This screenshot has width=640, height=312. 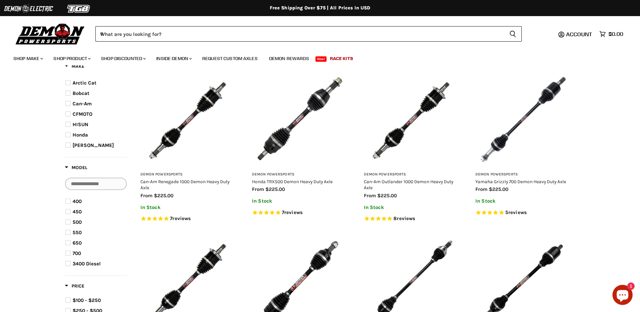 What do you see at coordinates (299, 213) in the screenshot?
I see `span: Rated 5.0 out of 5 stars 7 reviews` at bounding box center [299, 213].